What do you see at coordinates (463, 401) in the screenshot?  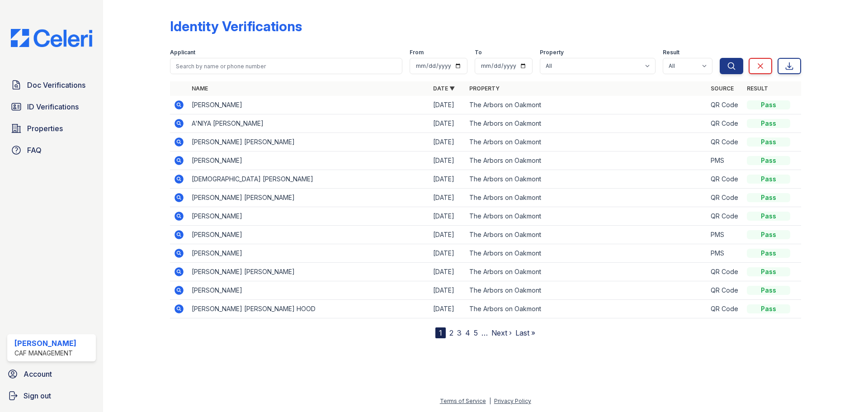 I see `a: Terms of Service` at bounding box center [463, 401].